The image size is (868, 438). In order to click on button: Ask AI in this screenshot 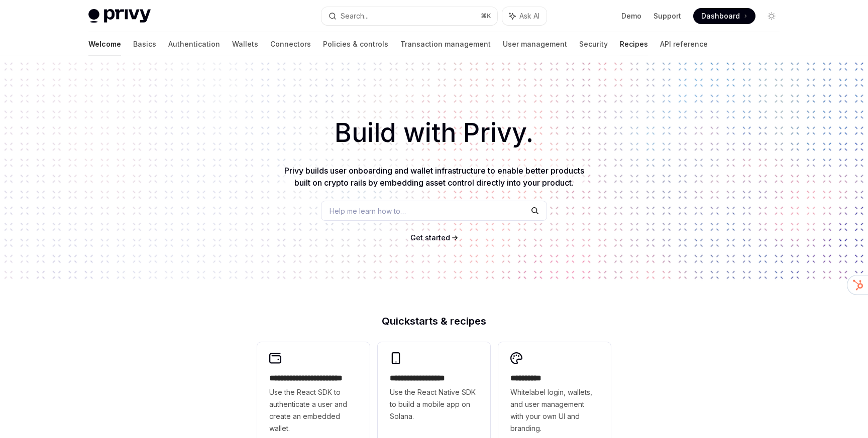, I will do `click(524, 16)`.